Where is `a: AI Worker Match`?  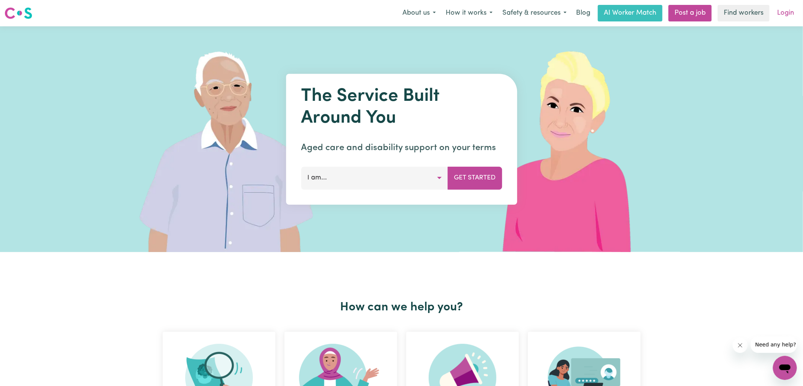
a: AI Worker Match is located at coordinates (630, 13).